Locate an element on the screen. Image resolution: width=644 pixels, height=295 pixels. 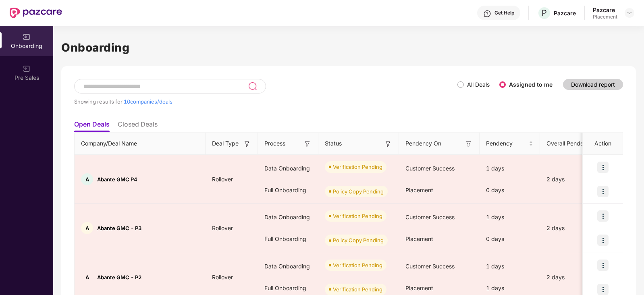
li: Open Deals is located at coordinates (92, 126).